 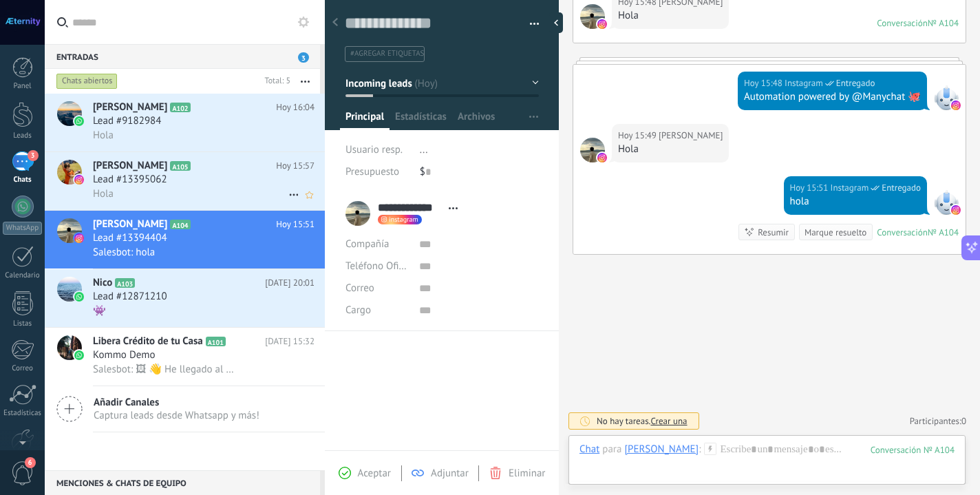 What do you see at coordinates (275, 81) in the screenshot?
I see `div: Total: 5` at bounding box center [275, 81].